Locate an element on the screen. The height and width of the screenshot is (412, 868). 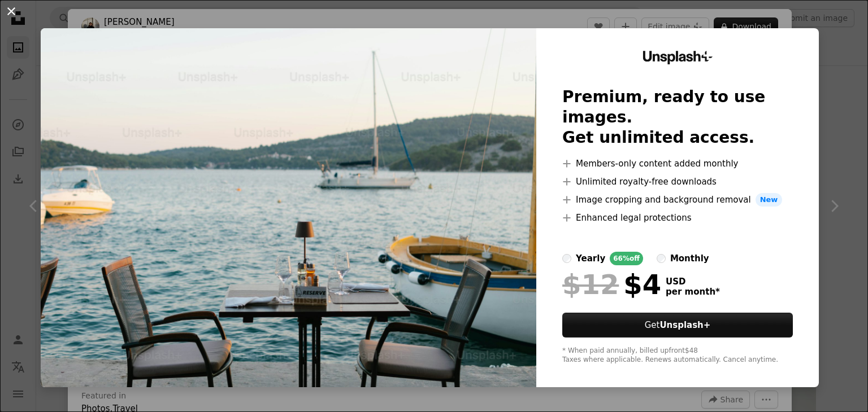
button: GetUnsplash+ is located at coordinates (678, 326).